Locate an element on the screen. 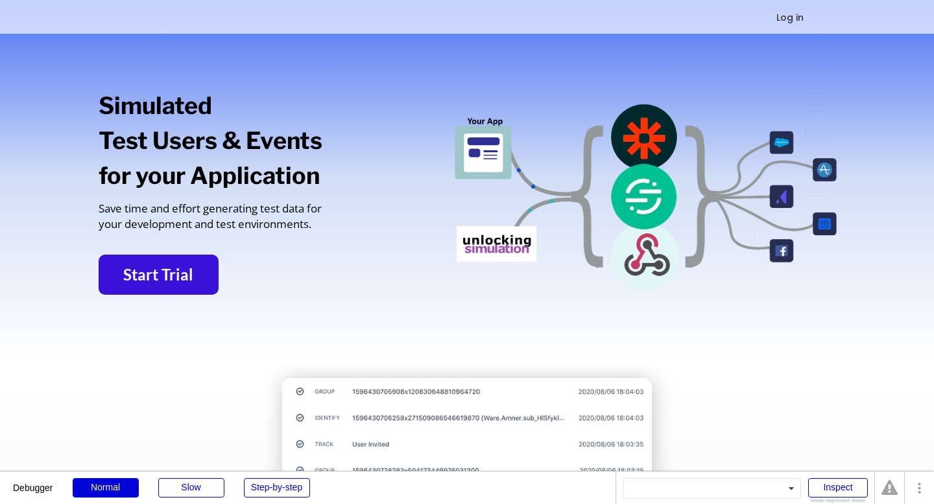 Image resolution: width=934 pixels, height=504 pixels. div: Inspect is located at coordinates (838, 488).